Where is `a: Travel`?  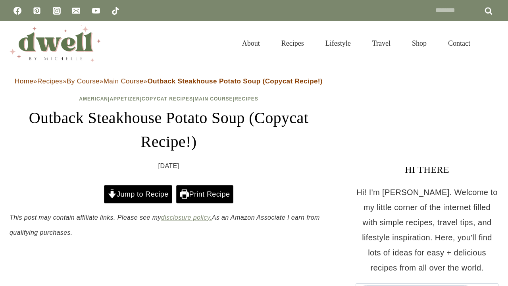
a: Travel is located at coordinates (382, 43).